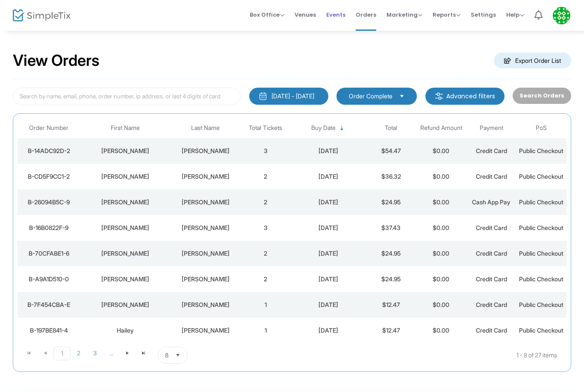 The image size is (584, 392). I want to click on span: Sortable, so click(342, 128).